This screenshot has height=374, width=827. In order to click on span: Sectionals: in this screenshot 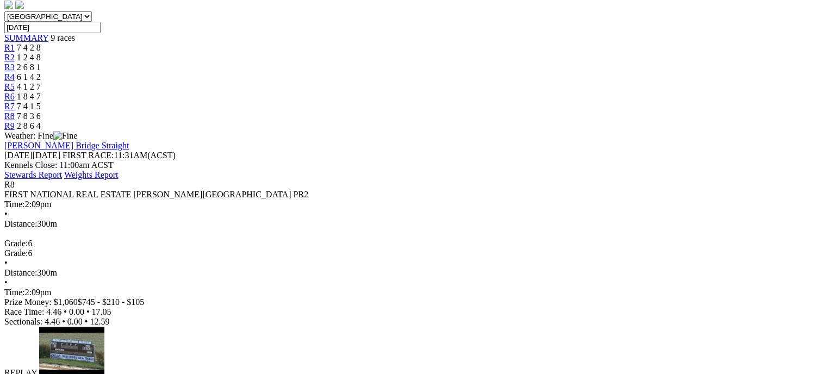, I will do `click(23, 321)`.